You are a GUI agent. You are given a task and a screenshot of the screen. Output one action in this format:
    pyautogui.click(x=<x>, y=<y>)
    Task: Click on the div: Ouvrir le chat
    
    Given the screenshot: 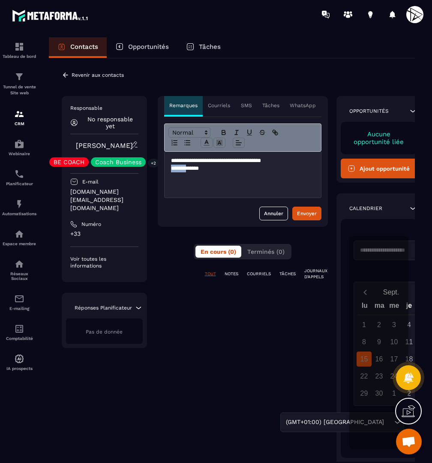 What is the action you would take?
    pyautogui.click(x=409, y=442)
    